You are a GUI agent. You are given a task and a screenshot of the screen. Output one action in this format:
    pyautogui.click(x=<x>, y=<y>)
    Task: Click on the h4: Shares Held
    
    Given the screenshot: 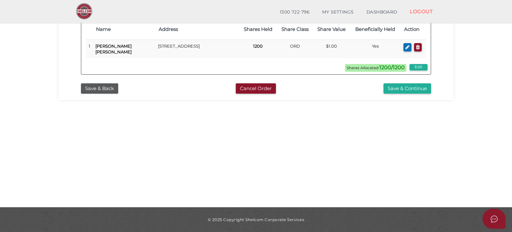 What is the action you would take?
    pyautogui.click(x=258, y=29)
    